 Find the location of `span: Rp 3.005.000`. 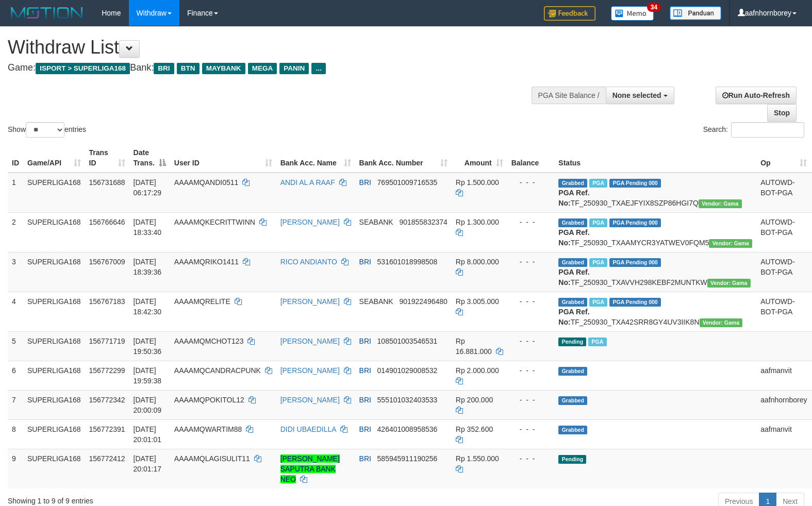

span: Rp 3.005.000 is located at coordinates (478, 302).